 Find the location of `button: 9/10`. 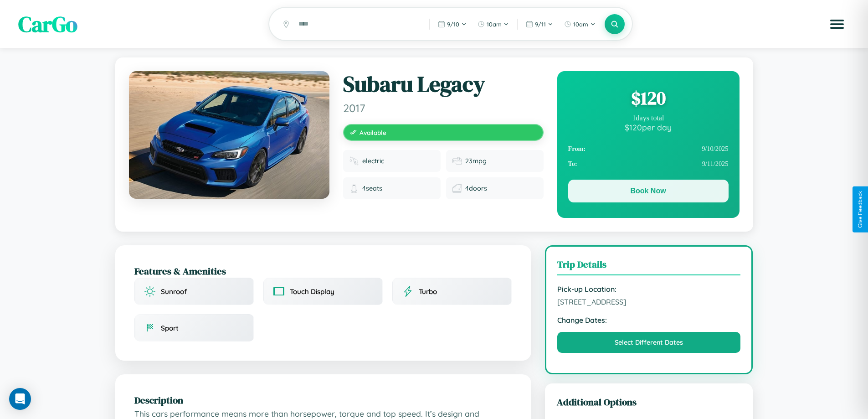

button: 9/10 is located at coordinates (452, 25).